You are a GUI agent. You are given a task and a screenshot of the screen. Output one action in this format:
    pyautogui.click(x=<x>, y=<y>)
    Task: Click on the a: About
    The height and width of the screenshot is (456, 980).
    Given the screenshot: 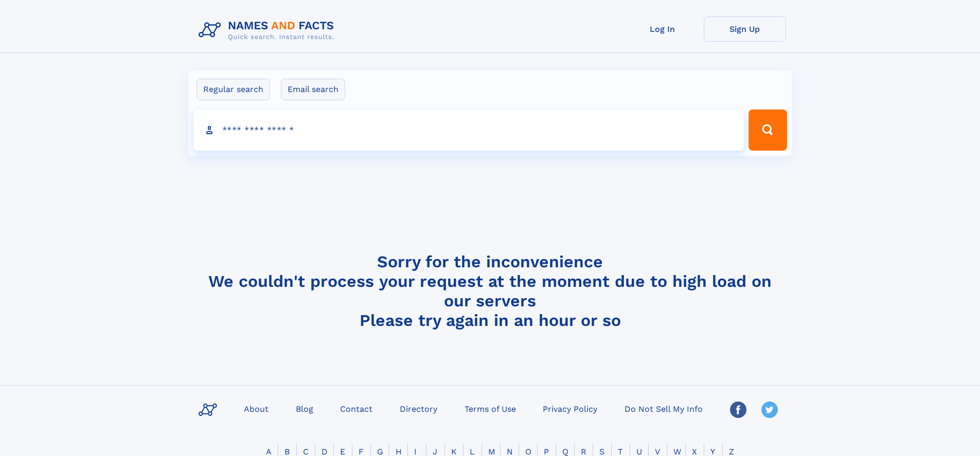 What is the action you would take?
    pyautogui.click(x=256, y=409)
    